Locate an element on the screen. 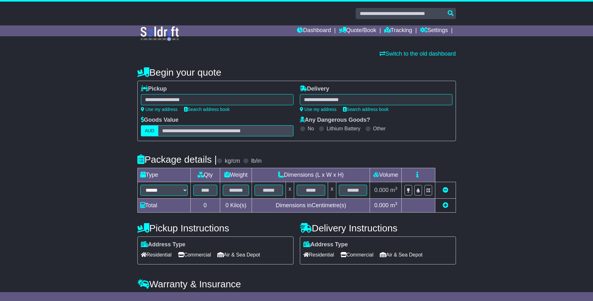 The width and height of the screenshot is (593, 301). label: Other is located at coordinates (380, 128).